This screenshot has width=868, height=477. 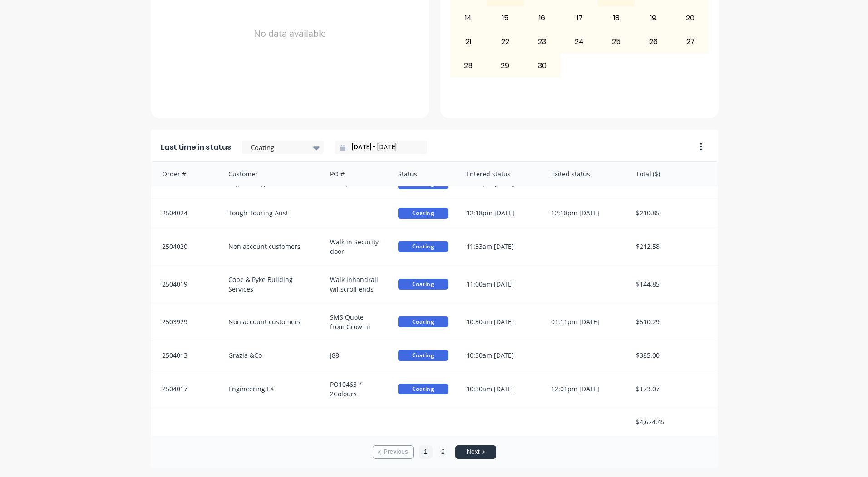 What do you see at coordinates (185, 174) in the screenshot?
I see `div: Order #` at bounding box center [185, 174].